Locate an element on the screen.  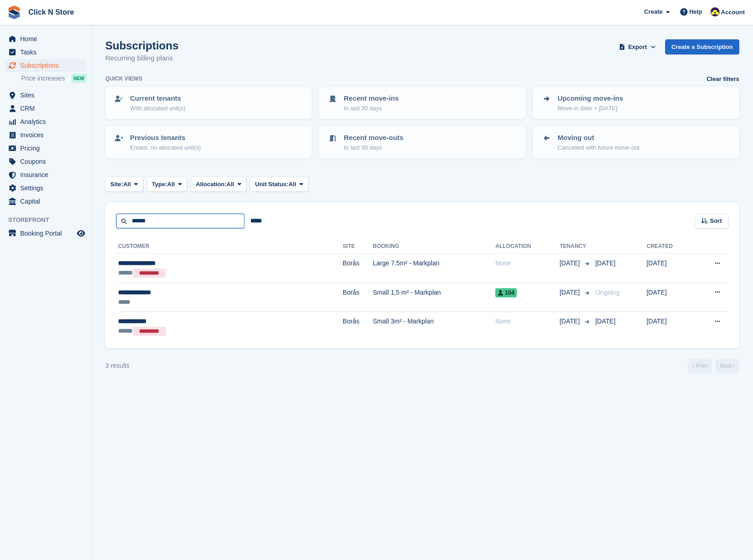
span: Price increases is located at coordinates (43, 78).